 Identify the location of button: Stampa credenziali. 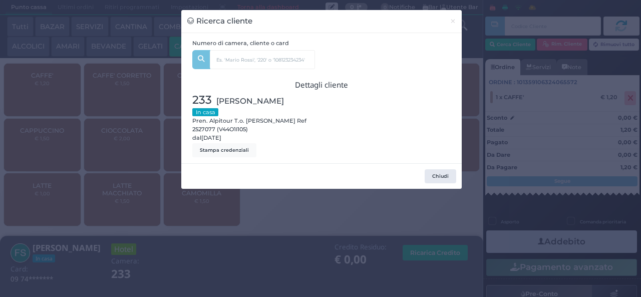
(224, 150).